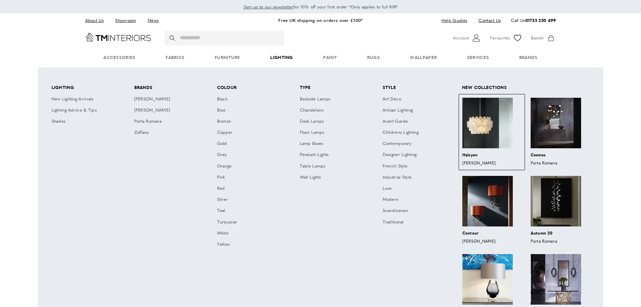 Image resolution: width=641 pixels, height=307 pixels. What do you see at coordinates (332, 177) in the screenshot?
I see `a: Wall Lights` at bounding box center [332, 177].